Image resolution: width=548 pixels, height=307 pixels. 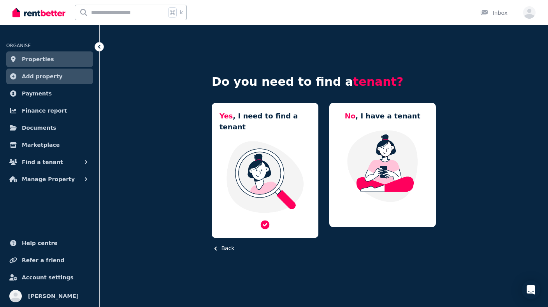 What do you see at coordinates (494, 13) in the screenshot?
I see `div: Inbox` at bounding box center [494, 13].